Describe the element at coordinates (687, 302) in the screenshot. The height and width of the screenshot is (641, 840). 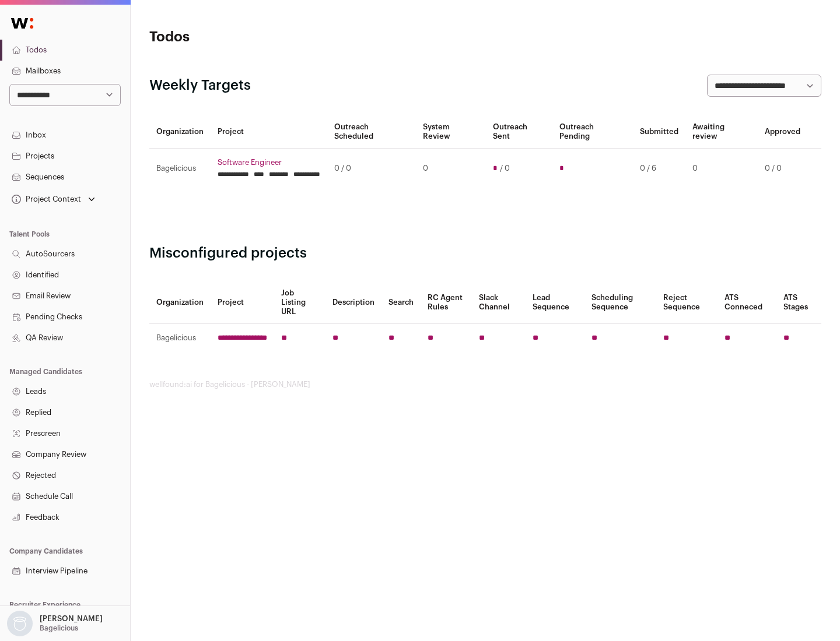
I see `th: Reject Sequence` at that location.